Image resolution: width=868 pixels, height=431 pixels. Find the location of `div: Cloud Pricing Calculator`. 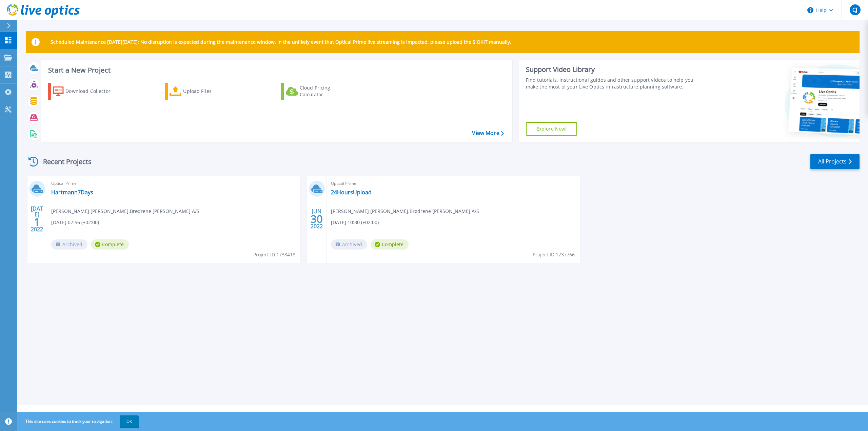

div: Cloud Pricing Calculator is located at coordinates (326, 91).